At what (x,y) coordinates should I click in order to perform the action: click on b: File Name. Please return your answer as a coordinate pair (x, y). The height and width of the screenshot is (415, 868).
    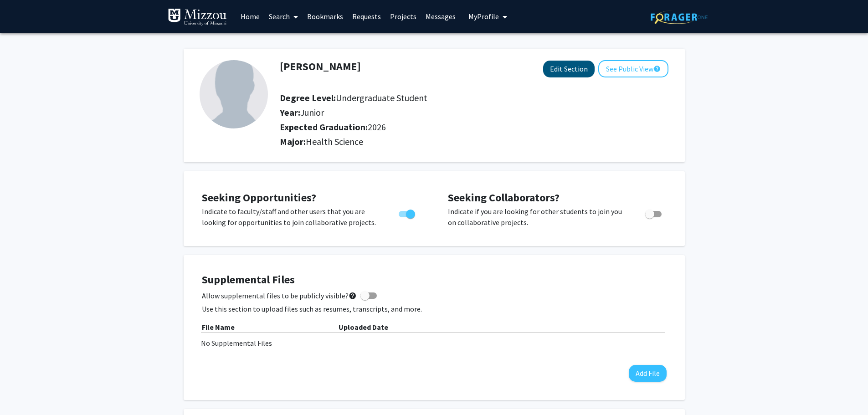
    Looking at the image, I should click on (218, 327).